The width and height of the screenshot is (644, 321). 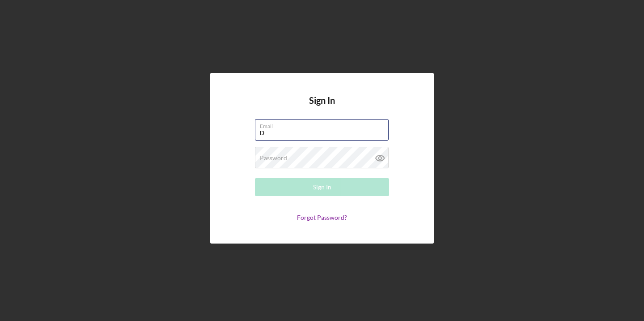 I want to click on label: Email, so click(x=324, y=124).